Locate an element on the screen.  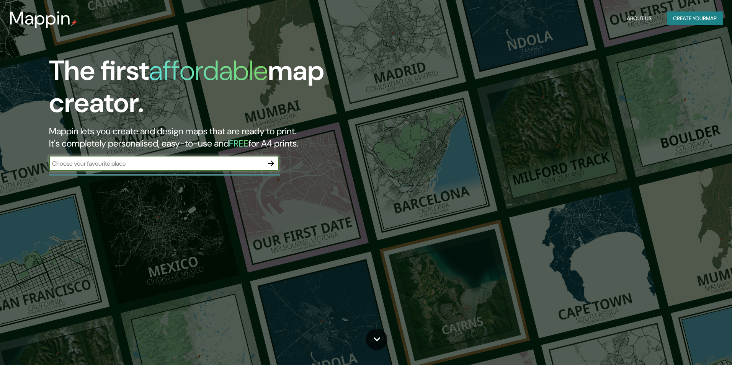
h1: The first map creator. is located at coordinates (232, 90).